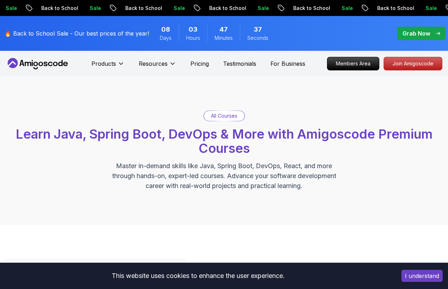  I want to click on p: Master in-demand skills like Java, Spring Boot, DevOps, React, and more through hands-on, expert-..., so click(224, 176).